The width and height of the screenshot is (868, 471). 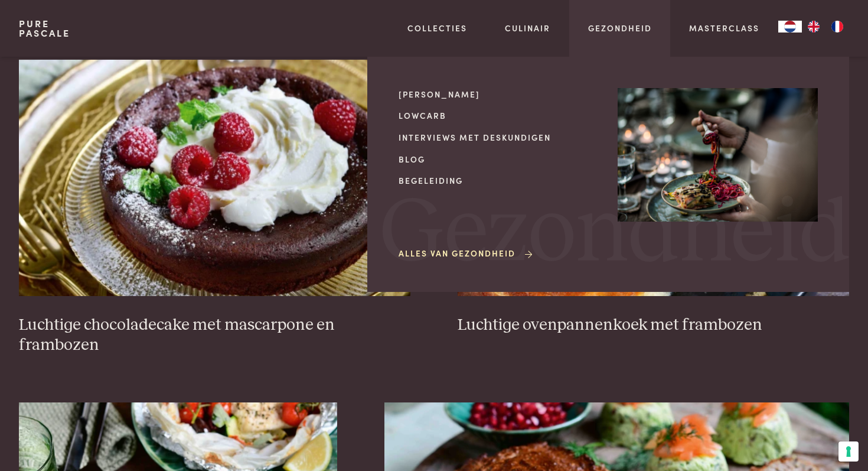 What do you see at coordinates (437, 28) in the screenshot?
I see `a: Collecties` at bounding box center [437, 28].